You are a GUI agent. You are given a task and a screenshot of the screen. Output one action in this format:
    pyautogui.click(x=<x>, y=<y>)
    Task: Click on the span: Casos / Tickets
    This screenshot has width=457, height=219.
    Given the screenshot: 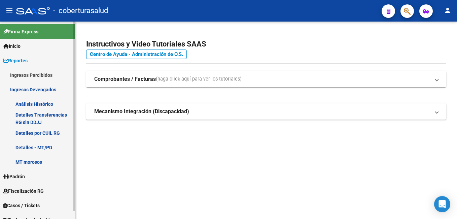 What is the action you would take?
    pyautogui.click(x=22, y=205)
    